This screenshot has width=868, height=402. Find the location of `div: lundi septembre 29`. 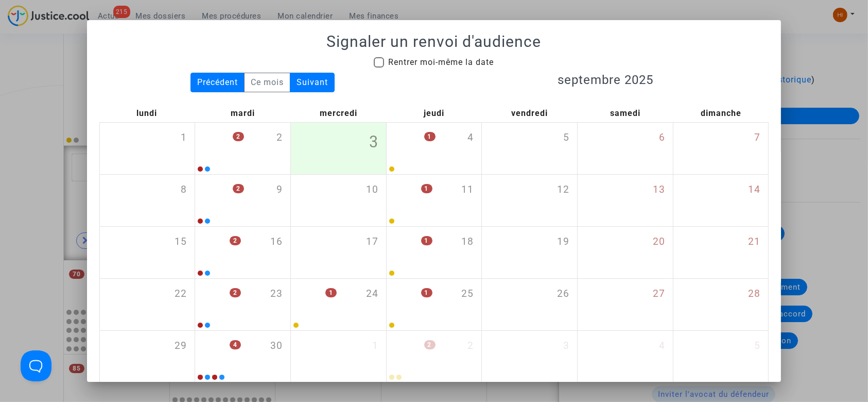

div: lundi septembre 29 is located at coordinates (147, 356).